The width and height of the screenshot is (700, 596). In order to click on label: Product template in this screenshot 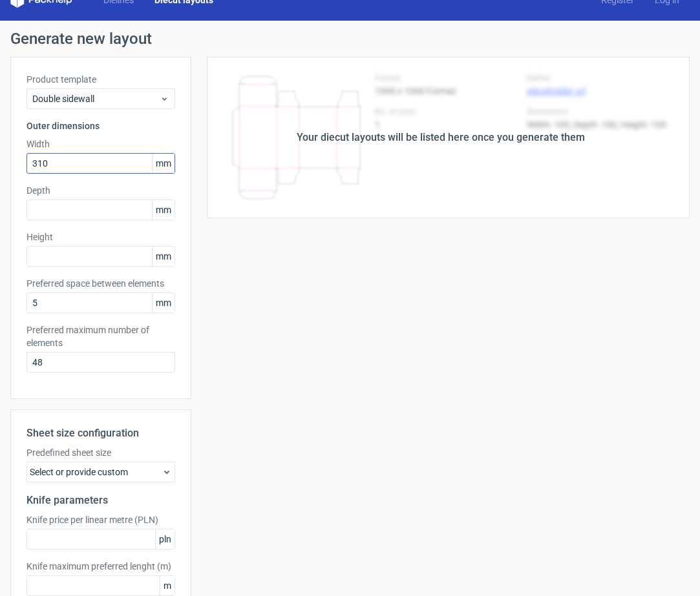, I will do `click(101, 79)`.